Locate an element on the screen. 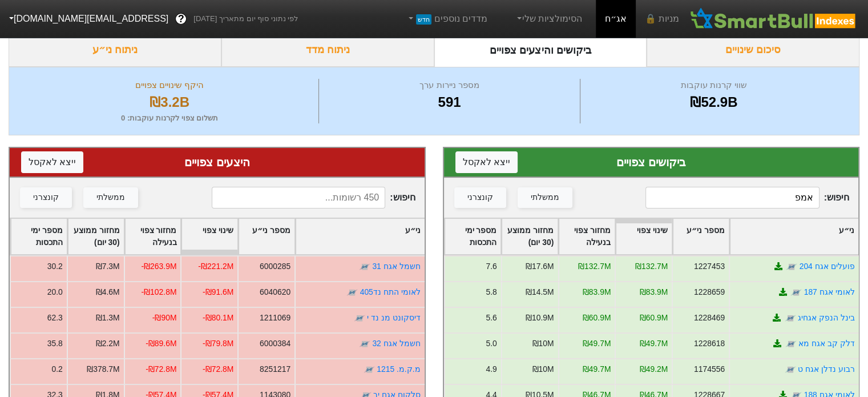  div: תשלום צפוי לקרנות עוקבות : 0 is located at coordinates (170, 118).